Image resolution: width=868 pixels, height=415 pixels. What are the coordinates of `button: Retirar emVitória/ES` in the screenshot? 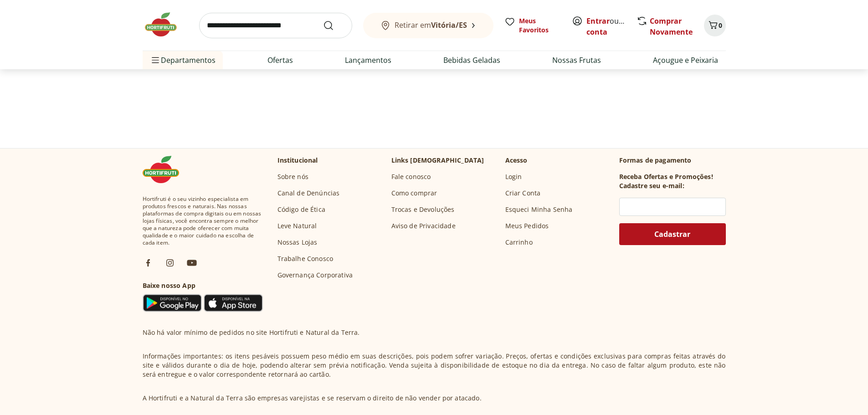 It's located at (428, 26).